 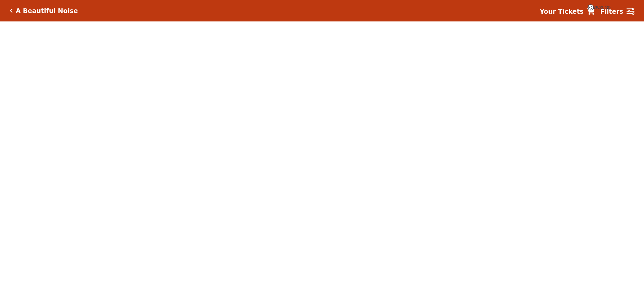 I want to click on strong: Filters, so click(x=611, y=11).